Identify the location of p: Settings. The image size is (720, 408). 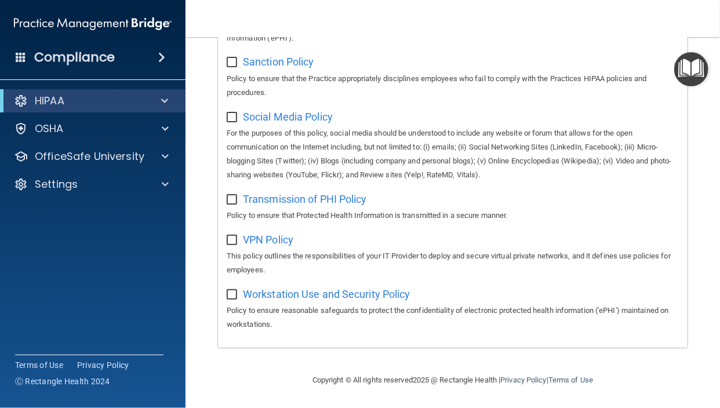
(56, 184).